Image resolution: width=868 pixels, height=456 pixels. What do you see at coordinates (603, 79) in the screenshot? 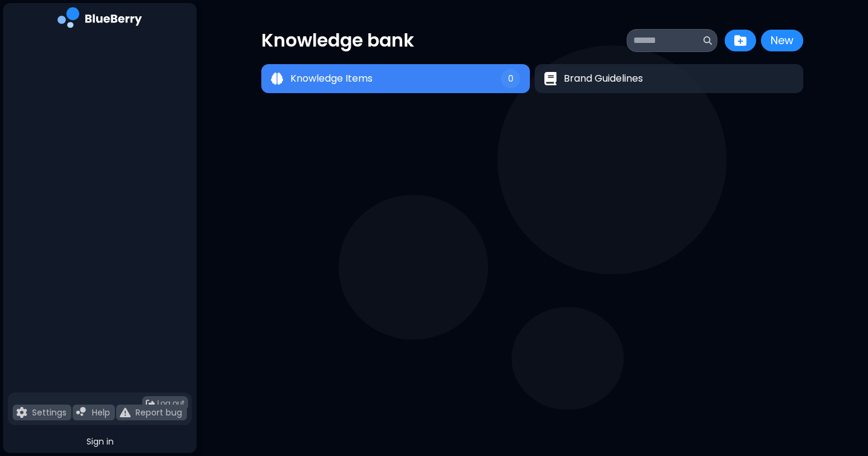
I see `span: Brand Guidelines` at bounding box center [603, 79].